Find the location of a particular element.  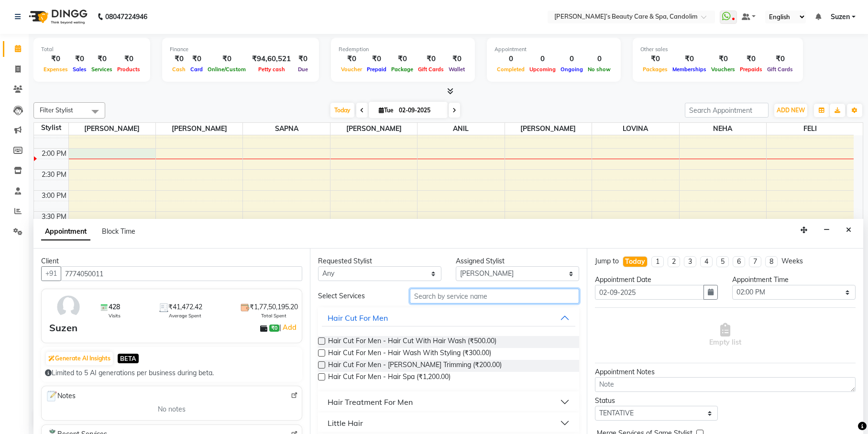

span: Appointment is located at coordinates (65, 232).